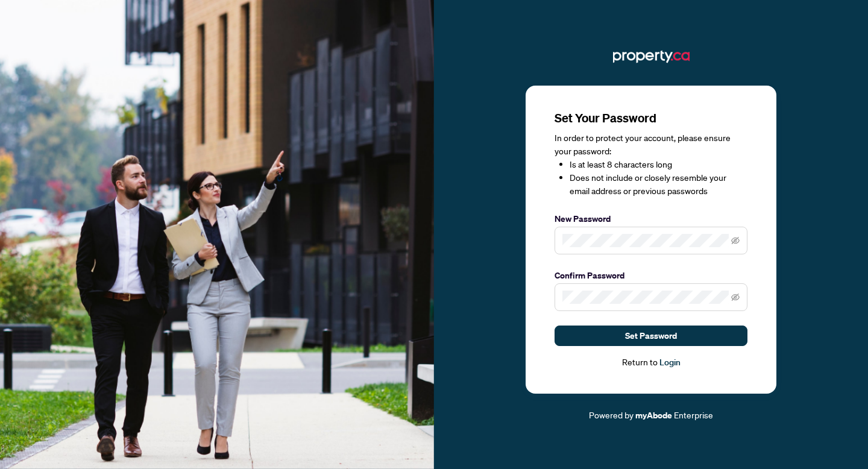 This screenshot has width=868, height=469. I want to click on label: New Password, so click(651, 219).